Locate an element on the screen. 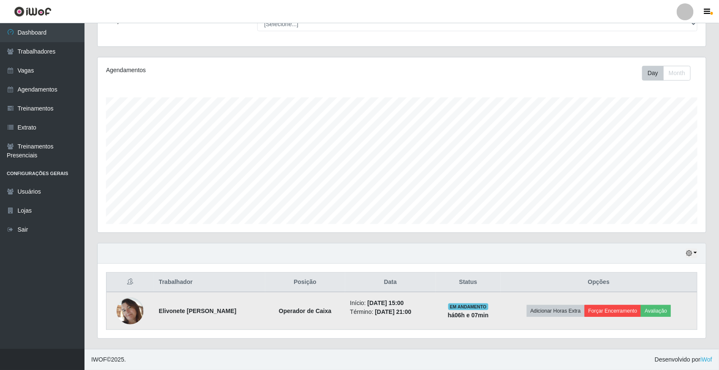 The image size is (719, 370). span: Desenvolvido por is located at coordinates (683, 360).